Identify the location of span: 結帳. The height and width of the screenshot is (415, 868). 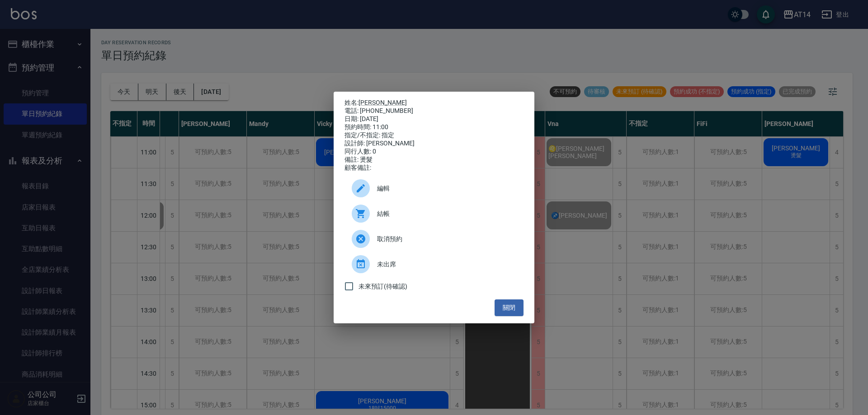
(446, 214).